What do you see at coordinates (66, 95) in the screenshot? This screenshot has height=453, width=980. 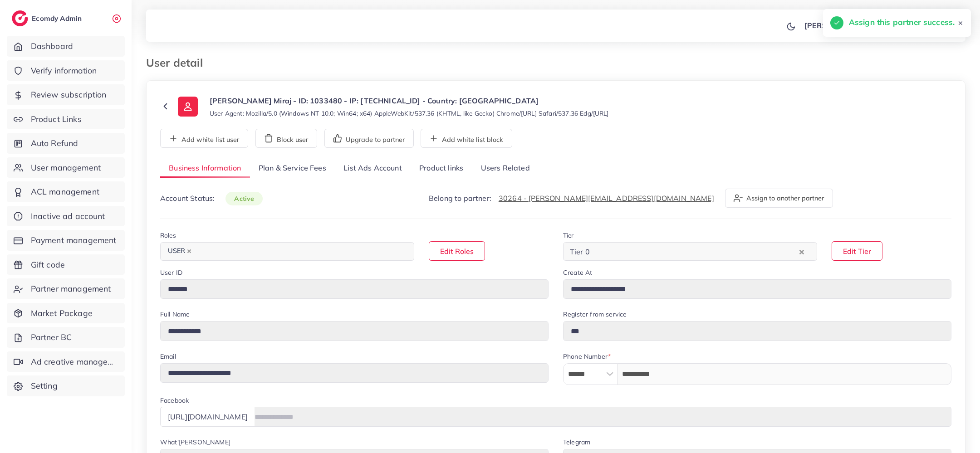 I see `a: Review subscription` at bounding box center [66, 95].